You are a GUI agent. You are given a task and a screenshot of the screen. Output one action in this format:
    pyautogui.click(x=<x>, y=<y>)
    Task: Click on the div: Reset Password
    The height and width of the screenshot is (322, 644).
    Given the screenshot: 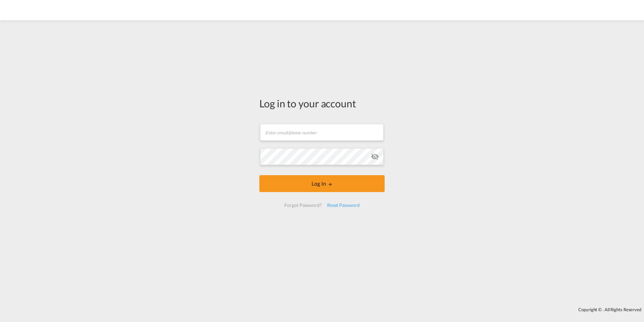 What is the action you would take?
    pyautogui.click(x=343, y=205)
    